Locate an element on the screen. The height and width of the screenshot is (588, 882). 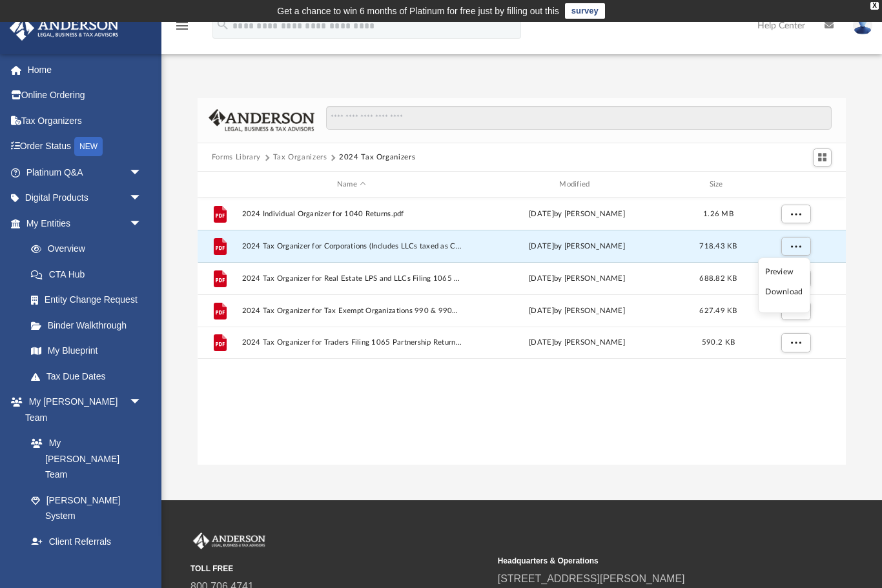
a: Tax Due Dates is located at coordinates (90, 377).